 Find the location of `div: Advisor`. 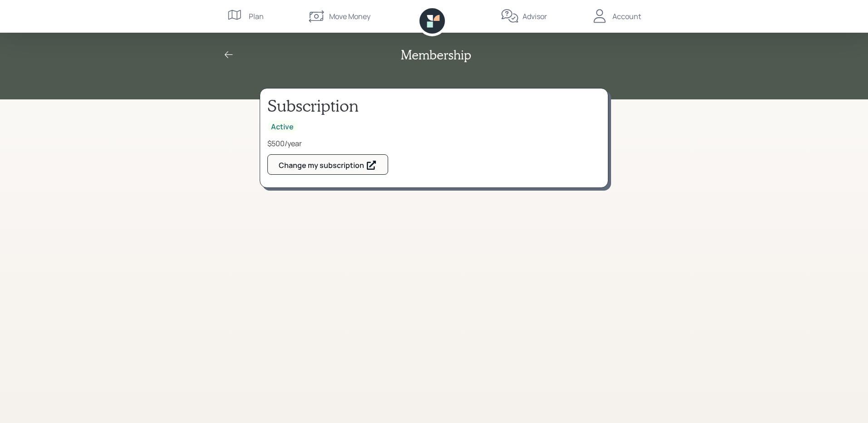

div: Advisor is located at coordinates (535, 16).